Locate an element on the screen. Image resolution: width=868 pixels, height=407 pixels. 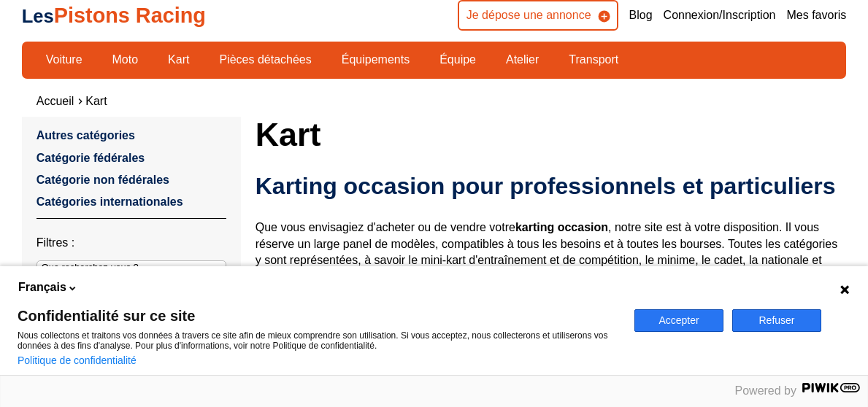
h2: Karting occasion pour professionnels et particuliers is located at coordinates (551, 187).